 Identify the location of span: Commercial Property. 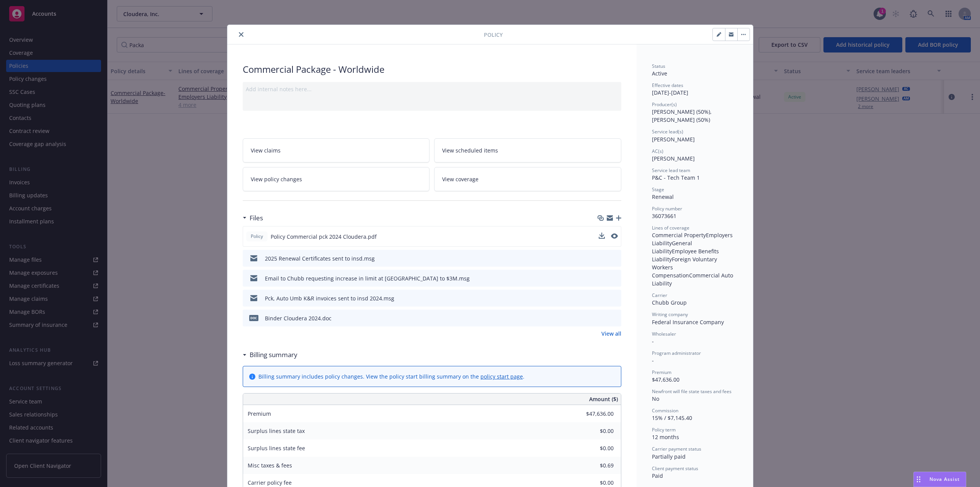
(679, 235).